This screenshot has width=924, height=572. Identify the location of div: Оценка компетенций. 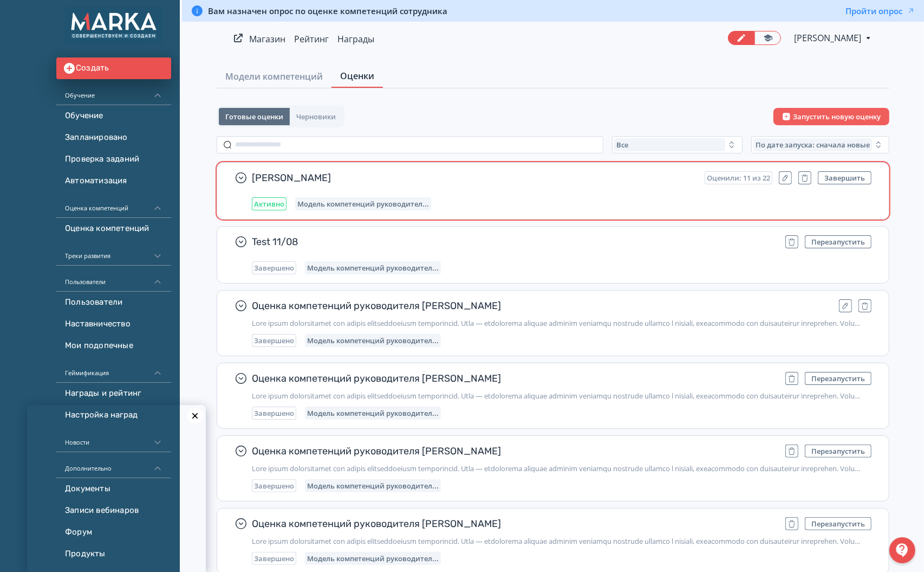
(114, 205).